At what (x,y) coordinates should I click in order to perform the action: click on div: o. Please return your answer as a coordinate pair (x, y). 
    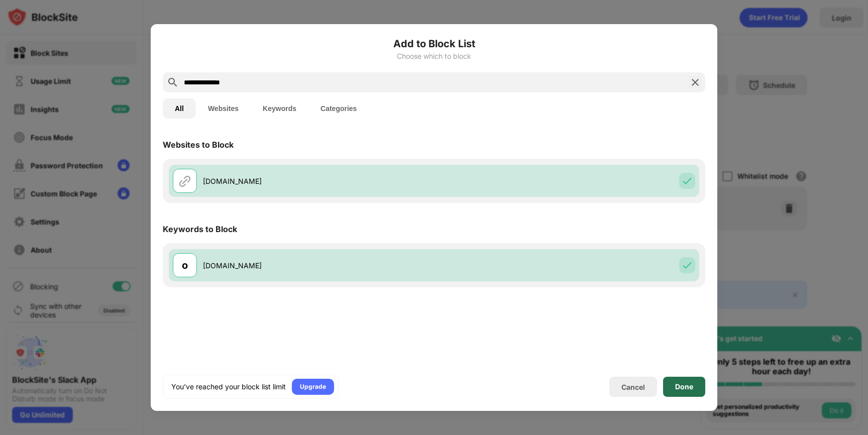
    Looking at the image, I should click on (185, 265).